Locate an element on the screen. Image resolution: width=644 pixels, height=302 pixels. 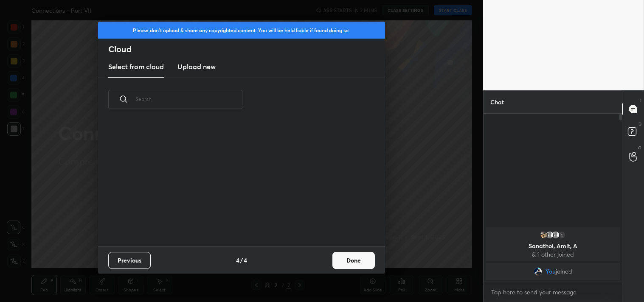
h3: Upload new is located at coordinates (197, 66).